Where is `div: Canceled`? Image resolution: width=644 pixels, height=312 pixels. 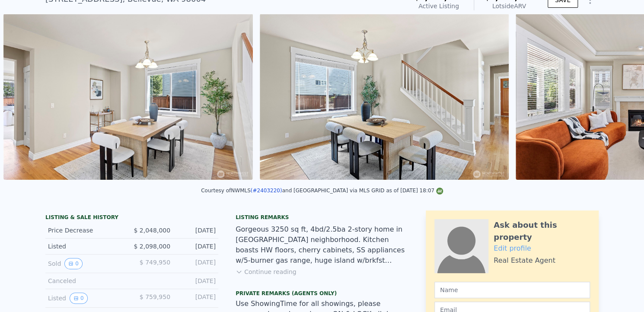
div: Canceled is located at coordinates (87, 281).